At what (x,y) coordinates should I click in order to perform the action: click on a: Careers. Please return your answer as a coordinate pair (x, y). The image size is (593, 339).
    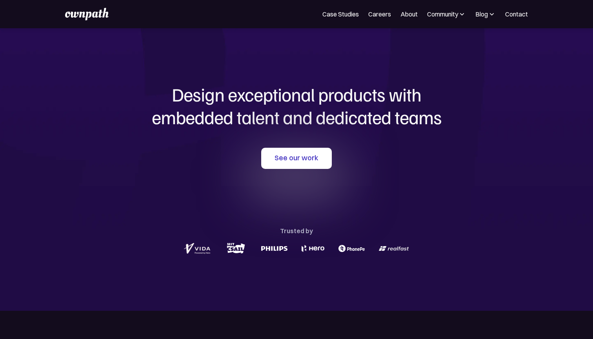
    Looking at the image, I should click on (380, 14).